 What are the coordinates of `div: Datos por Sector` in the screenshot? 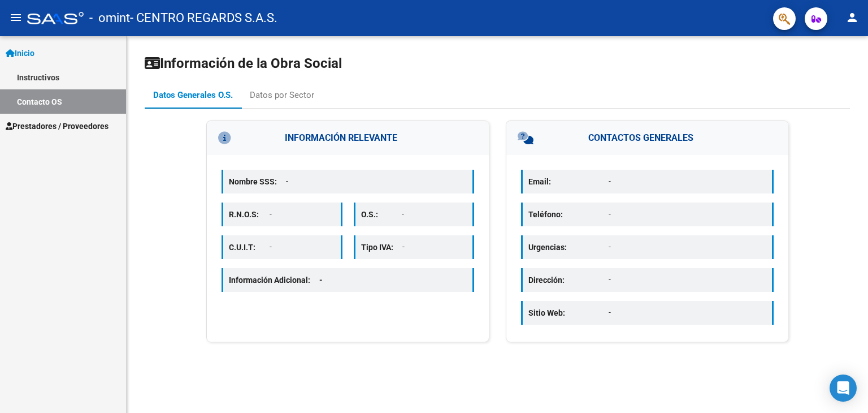 It's located at (282, 95).